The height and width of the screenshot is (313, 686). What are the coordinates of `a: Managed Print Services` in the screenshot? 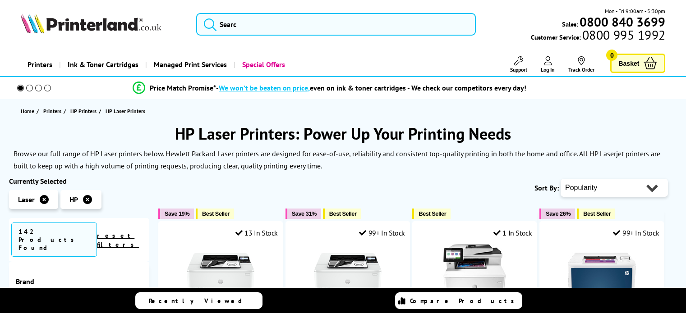 It's located at (189, 64).